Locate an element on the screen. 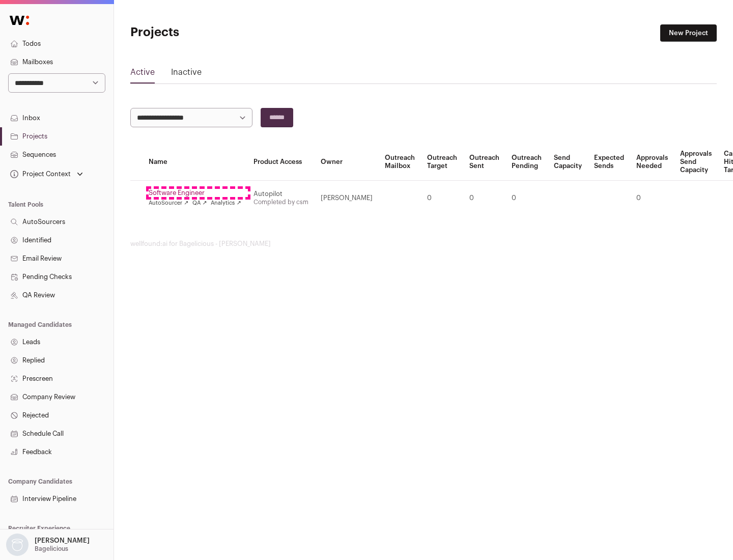 This screenshot has width=733, height=560. a: Analytics ↗ is located at coordinates (225, 203).